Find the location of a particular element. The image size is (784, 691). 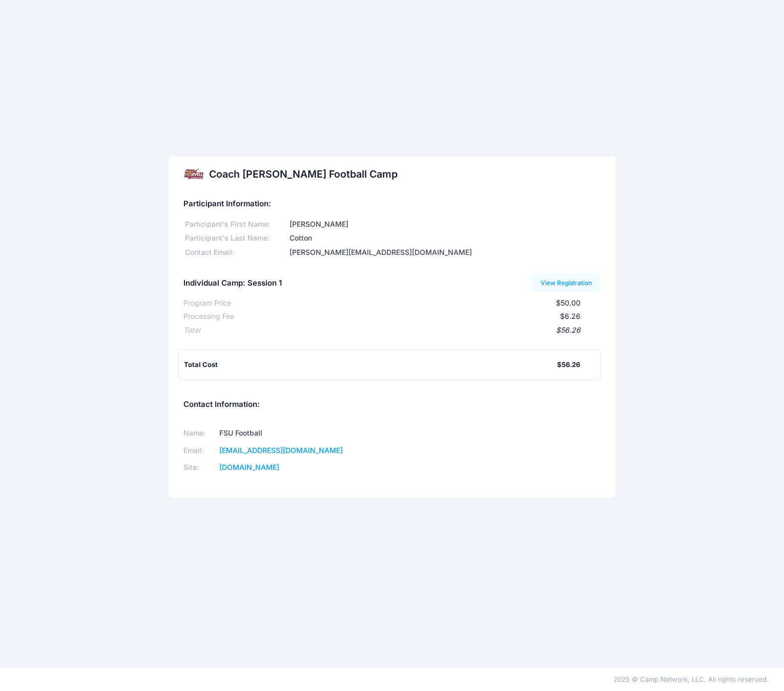

span: 2025 © Camp Network, LLC. All rights reserved. is located at coordinates (690, 679).